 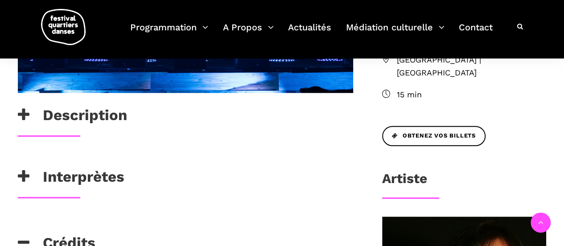 I want to click on h3: Description, so click(x=72, y=117).